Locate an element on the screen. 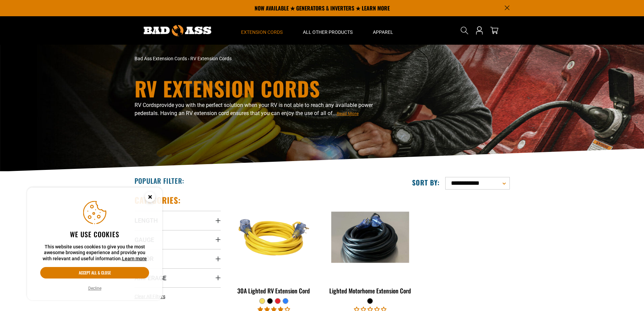 This screenshot has height=311, width=644. a: black Lighted Motorhome Extension Cord is located at coordinates (370, 246).